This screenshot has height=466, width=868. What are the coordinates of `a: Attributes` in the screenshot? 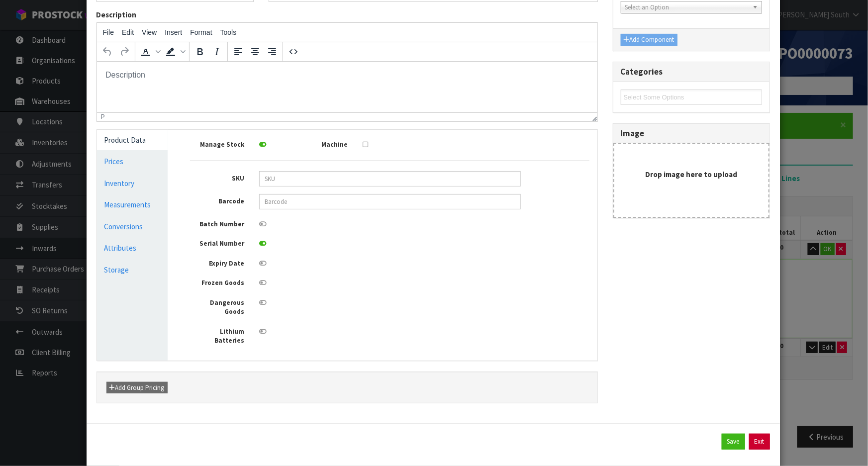 It's located at (133, 248).